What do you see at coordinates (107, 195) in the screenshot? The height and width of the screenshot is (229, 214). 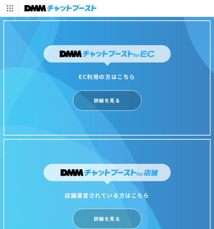 I see `div: 店舗運営されている方はこちら` at bounding box center [107, 195].